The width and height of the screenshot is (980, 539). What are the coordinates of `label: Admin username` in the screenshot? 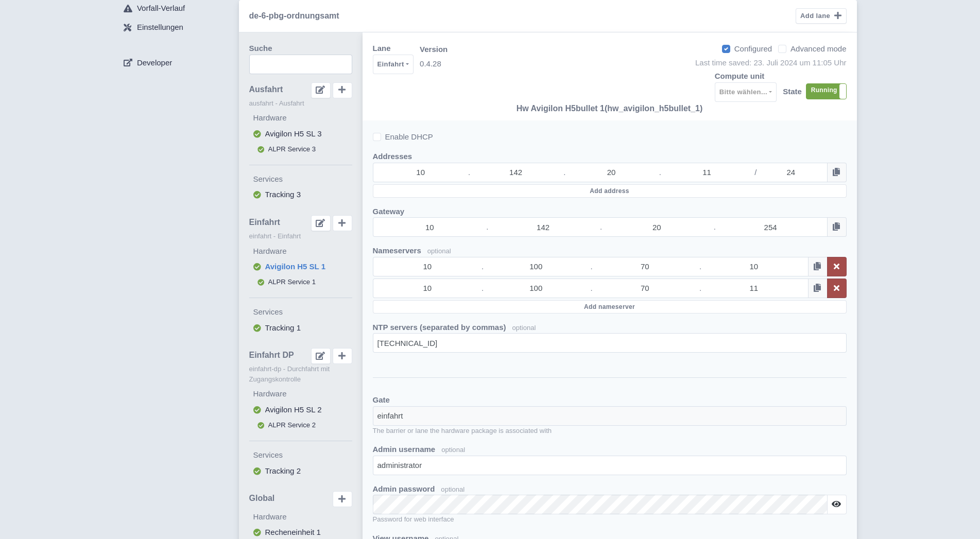 It's located at (404, 449).